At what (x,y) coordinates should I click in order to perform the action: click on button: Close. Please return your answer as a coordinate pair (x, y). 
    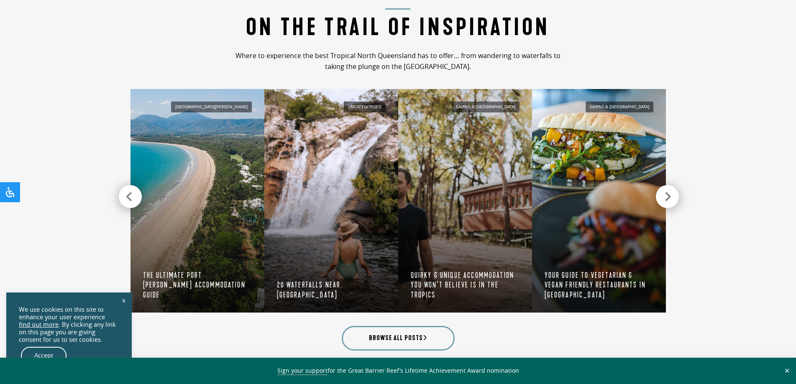
    Looking at the image, I should click on (787, 371).